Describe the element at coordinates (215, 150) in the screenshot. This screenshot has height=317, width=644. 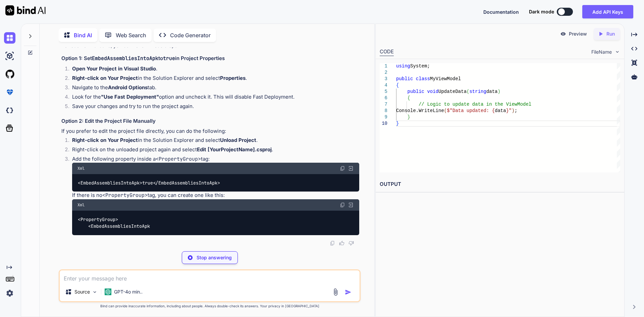
I see `p: Right-click on the unloaded project again and select .` at that location.